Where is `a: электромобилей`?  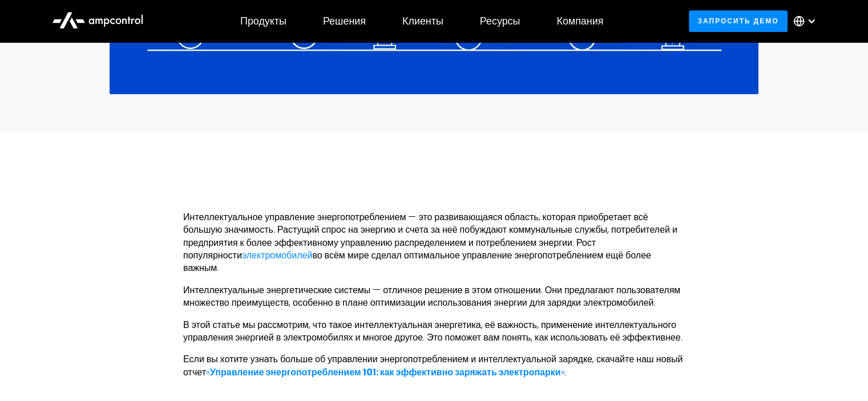
a: электромобилей is located at coordinates (277, 255).